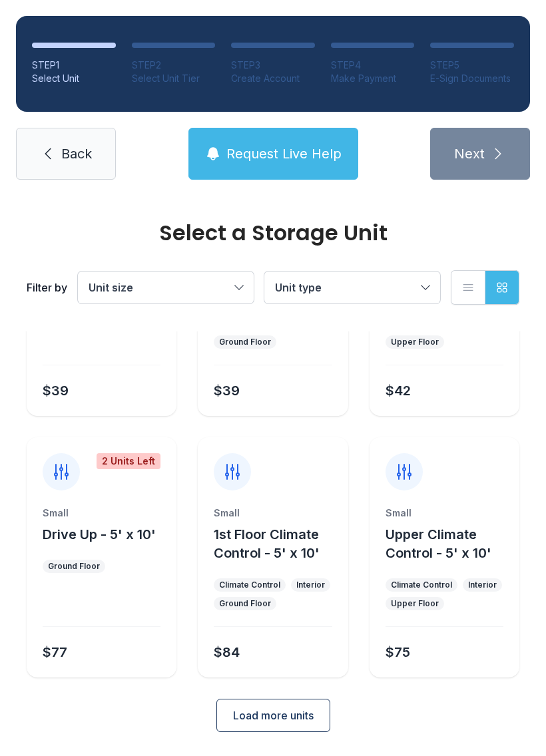 The height and width of the screenshot is (756, 546). I want to click on div: STEP 1, so click(74, 65).